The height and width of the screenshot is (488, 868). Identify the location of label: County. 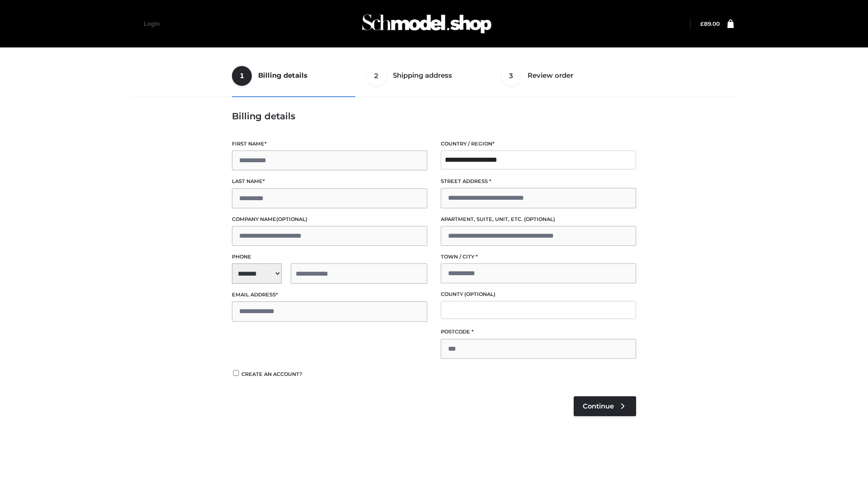
(538, 294).